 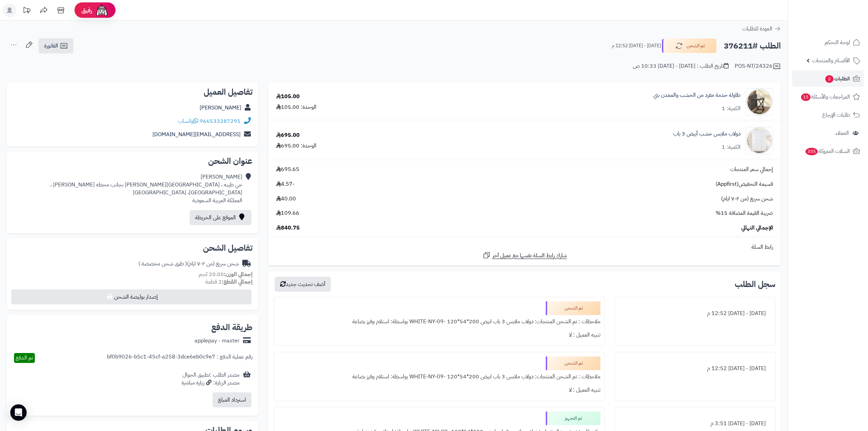 What do you see at coordinates (296, 107) in the screenshot?
I see `div: الوحدة: 105.00` at bounding box center [296, 107].